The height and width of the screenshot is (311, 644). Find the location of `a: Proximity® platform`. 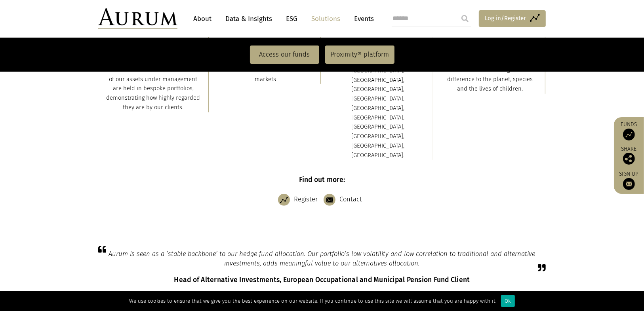

a: Proximity® platform is located at coordinates (360, 55).